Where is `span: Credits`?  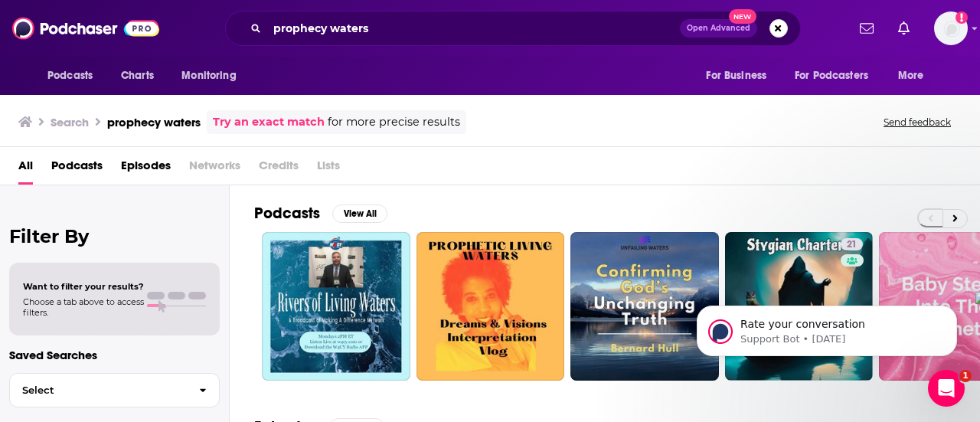 span: Credits is located at coordinates (279, 168).